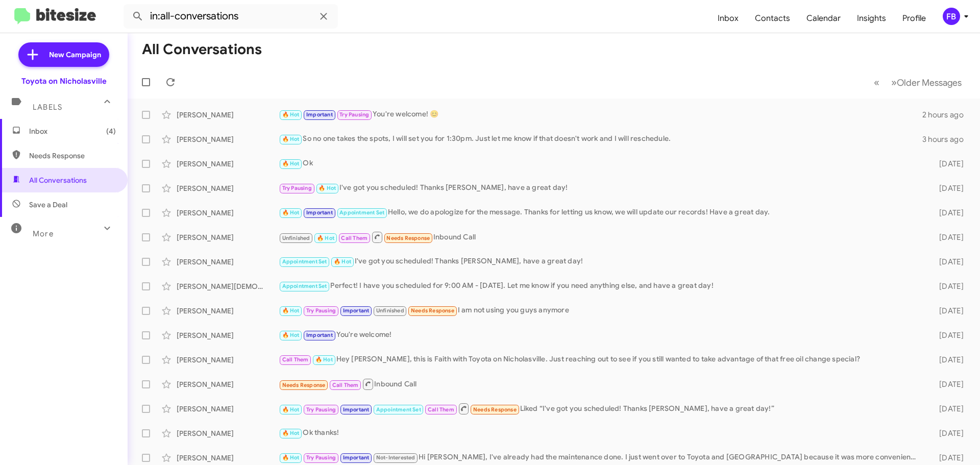 The height and width of the screenshot is (465, 980). I want to click on div: Hello, we do apologize for the message. Thanks for letting us know, we will update our records! H..., so click(601, 212).